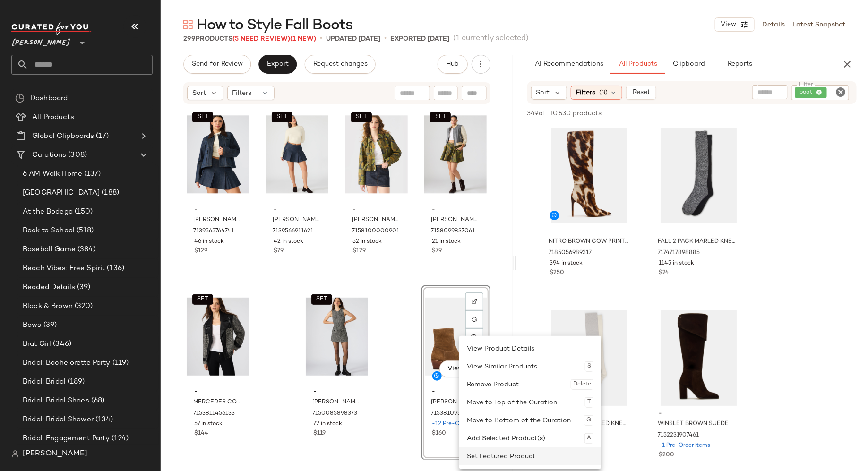  What do you see at coordinates (678, 436) in the screenshot?
I see `span: 7152231907461` at bounding box center [678, 436].